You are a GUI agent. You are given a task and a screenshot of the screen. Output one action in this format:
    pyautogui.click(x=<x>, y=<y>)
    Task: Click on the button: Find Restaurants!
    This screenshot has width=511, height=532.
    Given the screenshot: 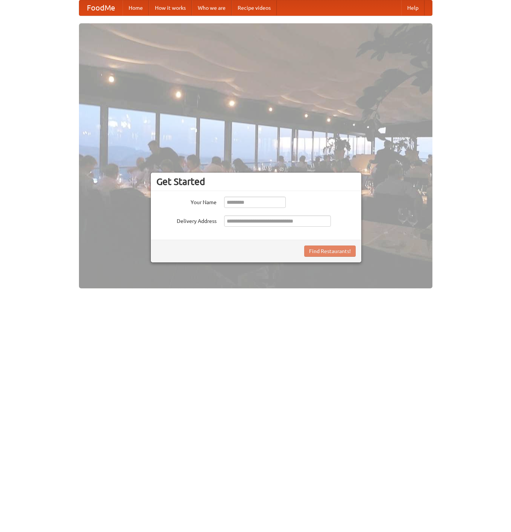 What is the action you would take?
    pyautogui.click(x=330, y=251)
    